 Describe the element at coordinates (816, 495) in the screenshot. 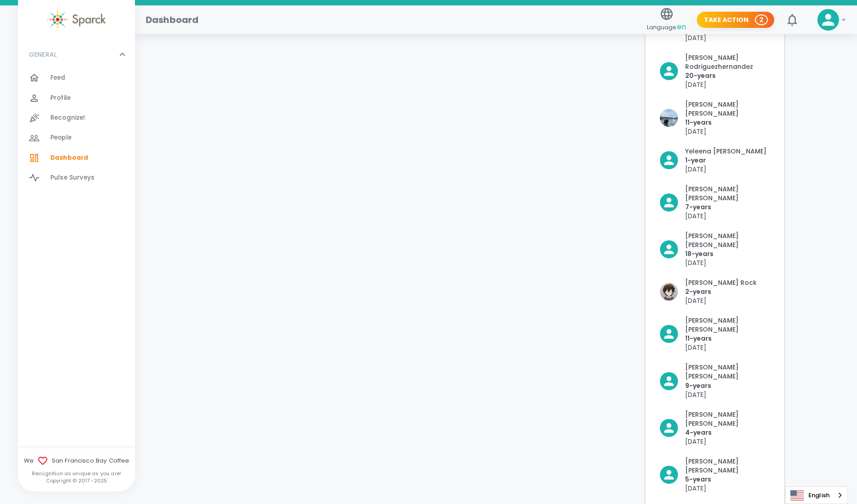

I see `div: Language` at that location.